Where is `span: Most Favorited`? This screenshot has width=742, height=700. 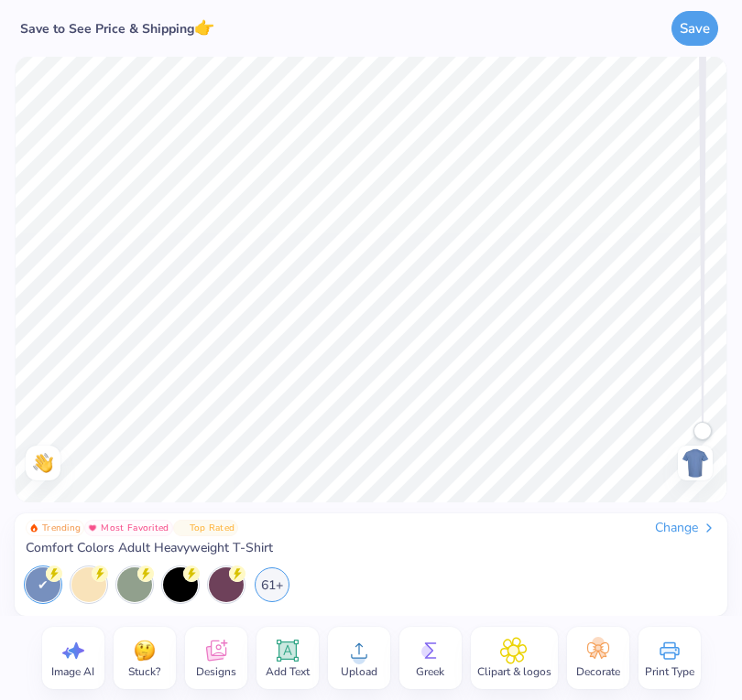 span: Most Favorited is located at coordinates (135, 528).